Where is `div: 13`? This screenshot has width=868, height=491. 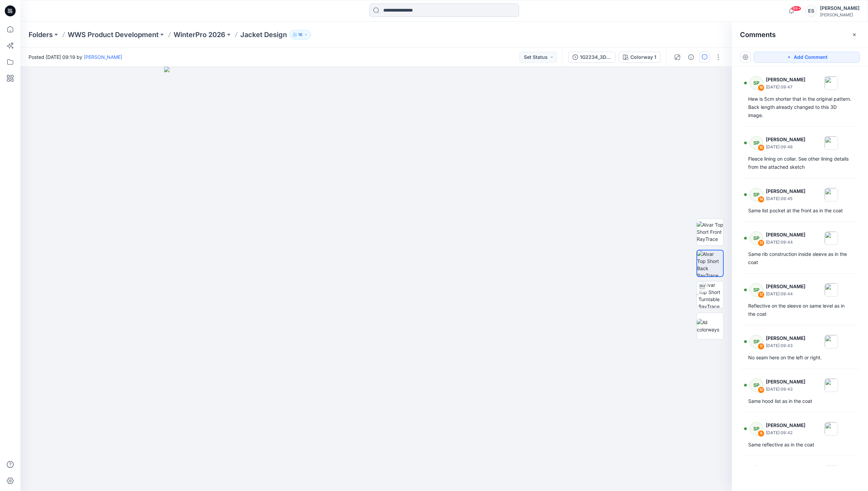 div: 13 is located at coordinates (761, 244).